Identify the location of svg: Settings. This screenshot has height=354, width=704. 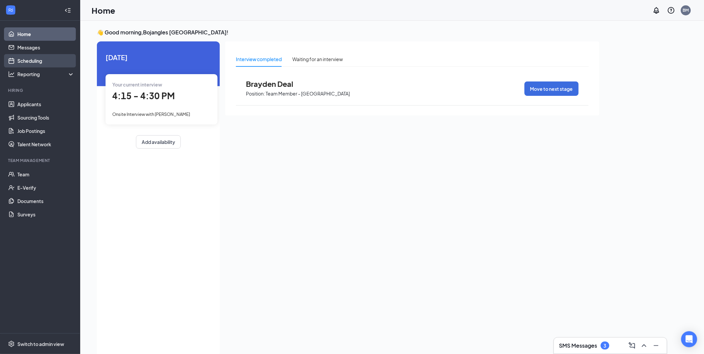
(11, 344).